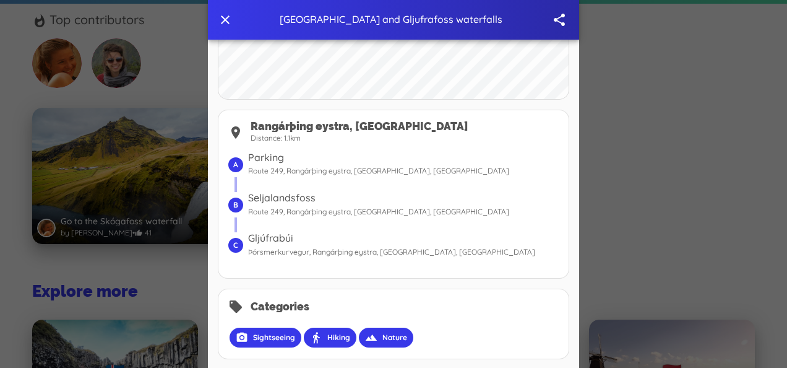 Image resolution: width=787 pixels, height=368 pixels. Describe the element at coordinates (405, 138) in the screenshot. I see `span: Distance: 1.1km` at that location.